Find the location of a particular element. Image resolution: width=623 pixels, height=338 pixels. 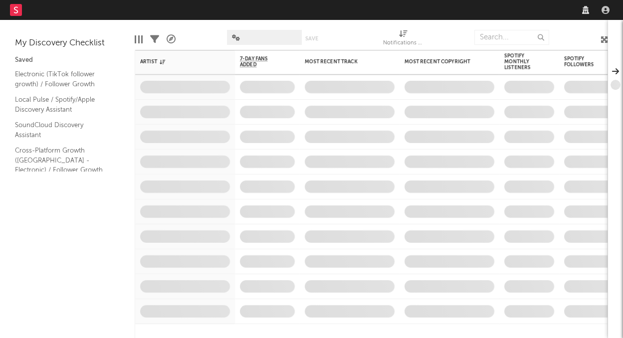

a: Electronic (TikTok follower growth) / Follower Growth is located at coordinates (62, 79).